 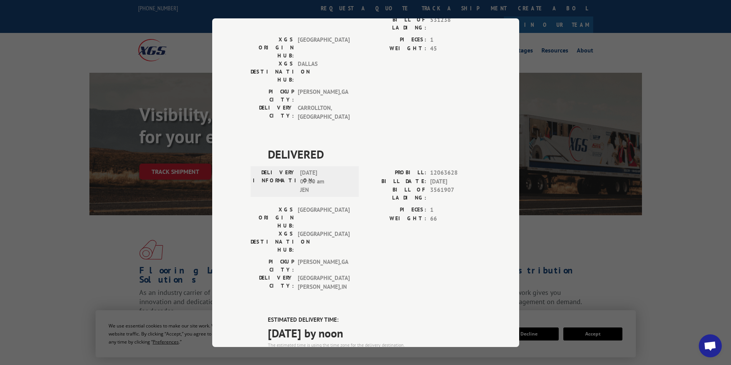 What do you see at coordinates (710, 346) in the screenshot?
I see `a: Open chat` at bounding box center [710, 346].